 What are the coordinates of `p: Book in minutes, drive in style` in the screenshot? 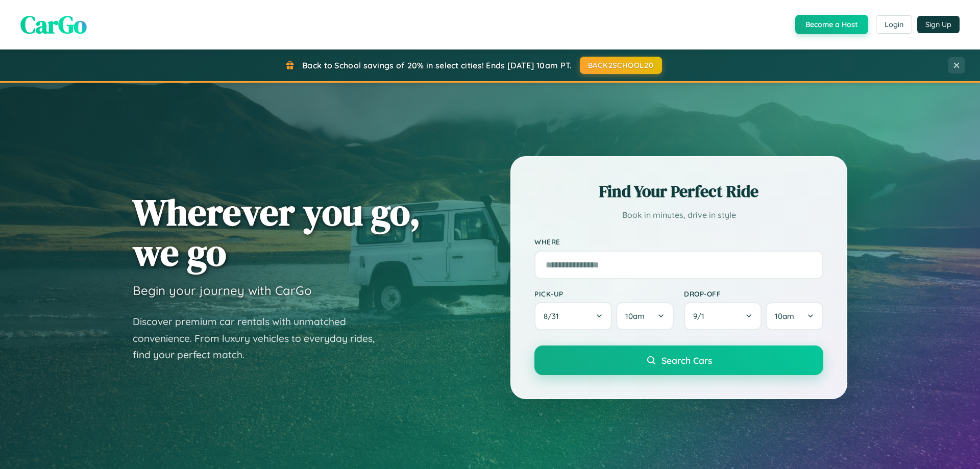 It's located at (679, 215).